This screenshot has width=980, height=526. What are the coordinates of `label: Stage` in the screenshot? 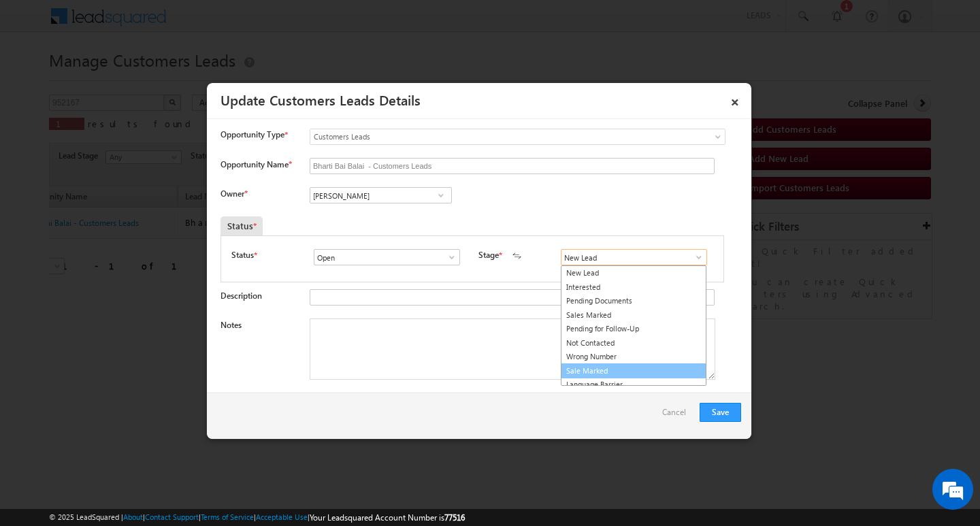 It's located at (488, 255).